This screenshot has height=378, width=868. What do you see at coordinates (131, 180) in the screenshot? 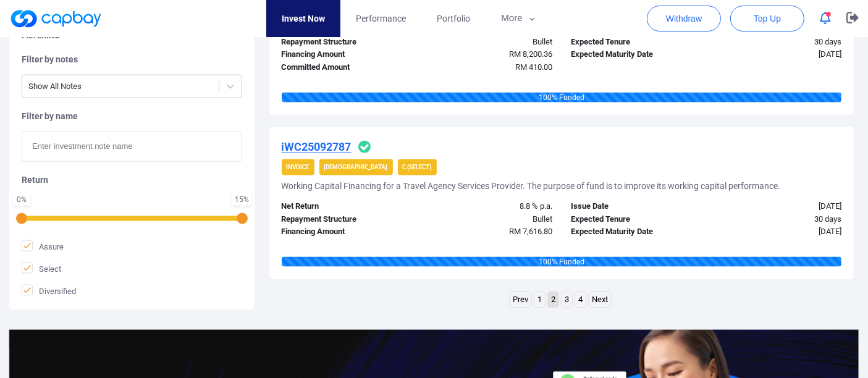
I see `h5: Return` at bounding box center [131, 180].